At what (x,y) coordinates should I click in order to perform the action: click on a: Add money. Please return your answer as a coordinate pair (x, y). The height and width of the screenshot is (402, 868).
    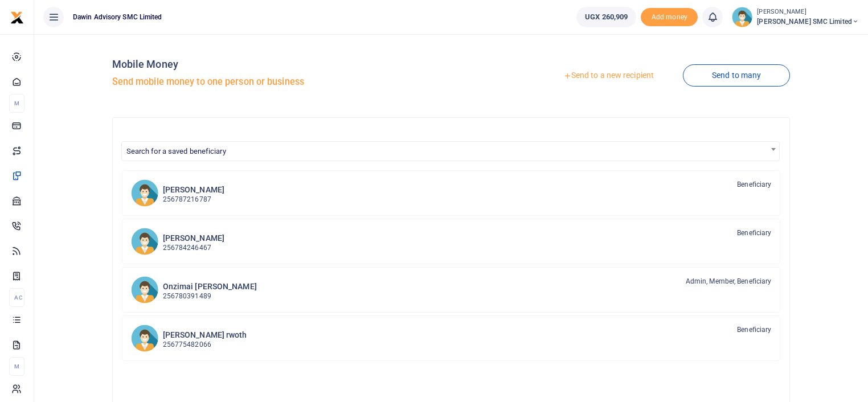
    Looking at the image, I should click on (669, 16).